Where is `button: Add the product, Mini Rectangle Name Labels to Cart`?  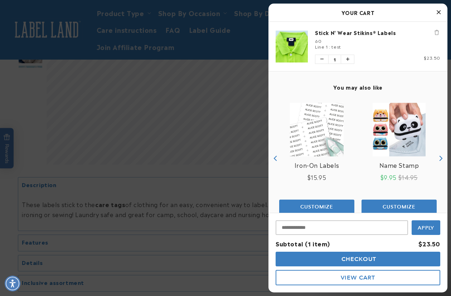 button: Add the product, Mini Rectangle Name Labels to Cart is located at coordinates (316, 207).